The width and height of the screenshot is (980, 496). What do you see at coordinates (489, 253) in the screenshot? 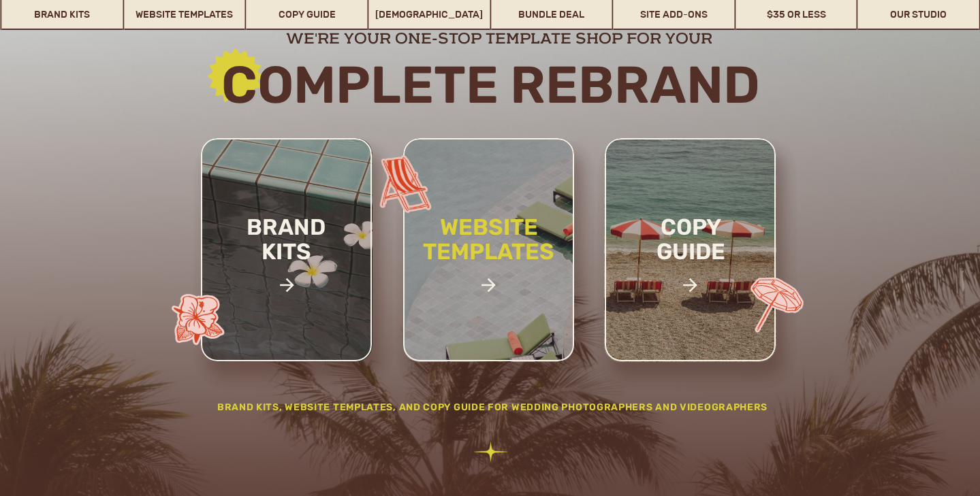
I see `h2: website templates` at bounding box center [489, 253].